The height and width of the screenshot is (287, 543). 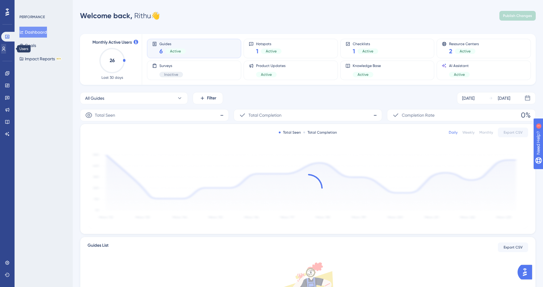 I want to click on text: 26, so click(x=112, y=60).